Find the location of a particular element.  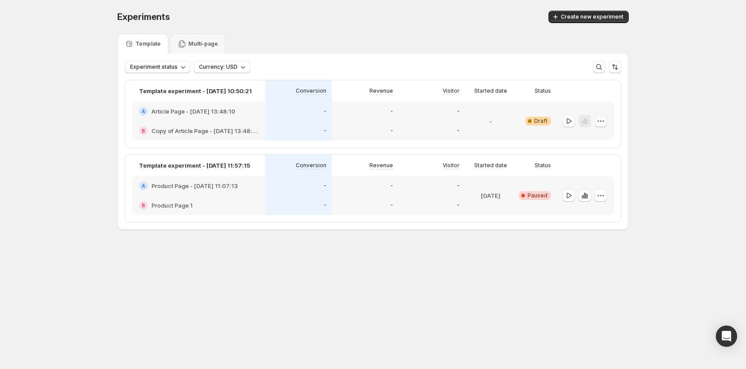

button: Experiment status is located at coordinates (157, 67).